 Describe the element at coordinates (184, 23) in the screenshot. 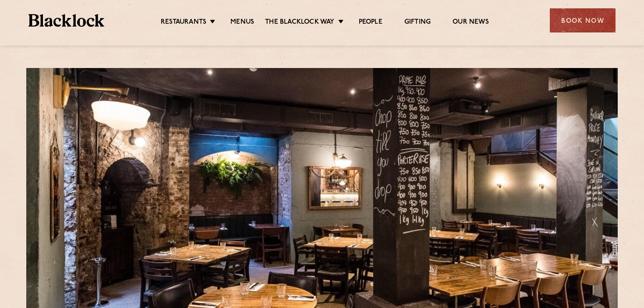

I see `a: Restaurants` at that location.